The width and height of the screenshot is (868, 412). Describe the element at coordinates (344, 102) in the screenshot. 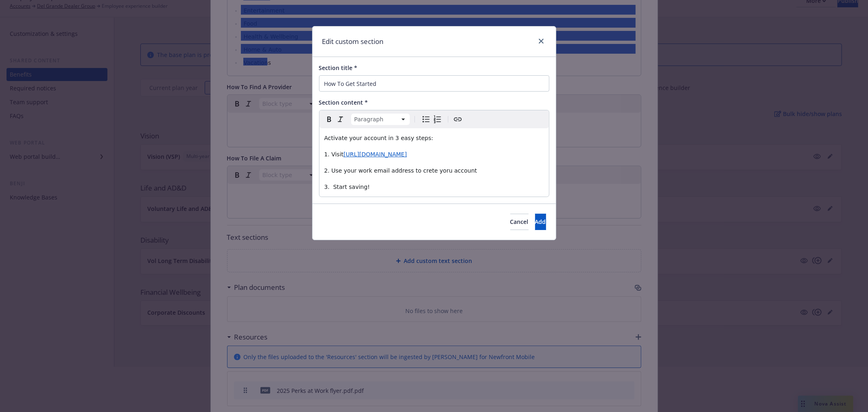

I see `span: Section content *` at that location.